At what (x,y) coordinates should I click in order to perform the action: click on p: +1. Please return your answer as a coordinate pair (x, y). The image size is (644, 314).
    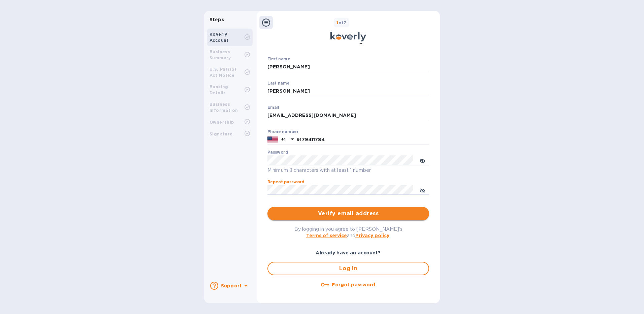
    Looking at the image, I should click on (283, 139).